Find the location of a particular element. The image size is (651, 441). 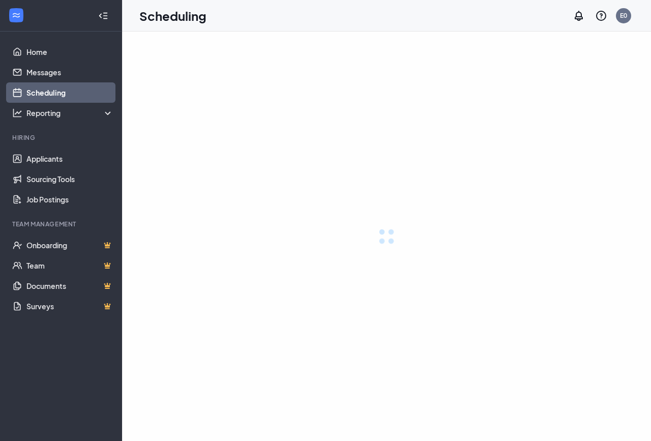

a: SurveysCrown is located at coordinates (70, 306).